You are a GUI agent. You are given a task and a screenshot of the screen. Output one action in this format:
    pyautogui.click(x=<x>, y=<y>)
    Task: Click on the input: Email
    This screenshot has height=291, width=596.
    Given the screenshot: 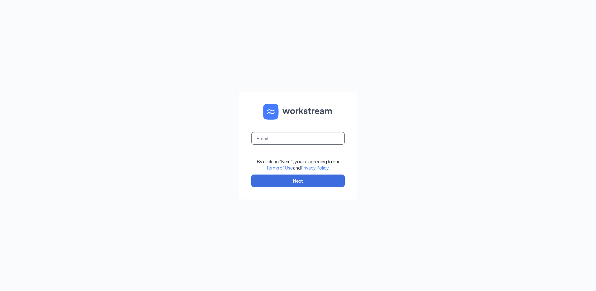 What is the action you would take?
    pyautogui.click(x=298, y=138)
    